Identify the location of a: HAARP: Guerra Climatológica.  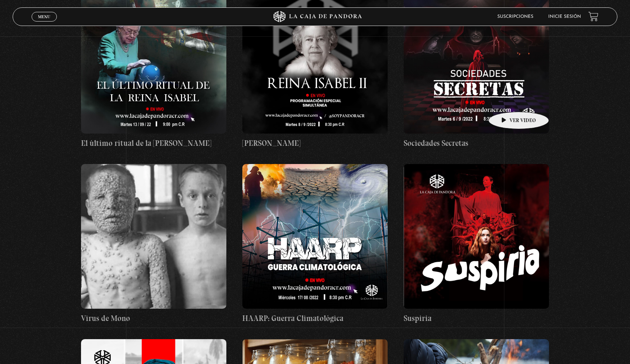
(315, 244).